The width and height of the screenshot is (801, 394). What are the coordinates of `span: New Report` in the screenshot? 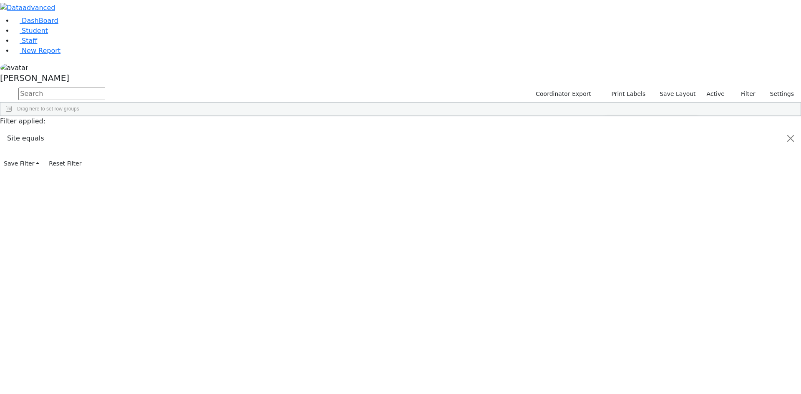 It's located at (41, 50).